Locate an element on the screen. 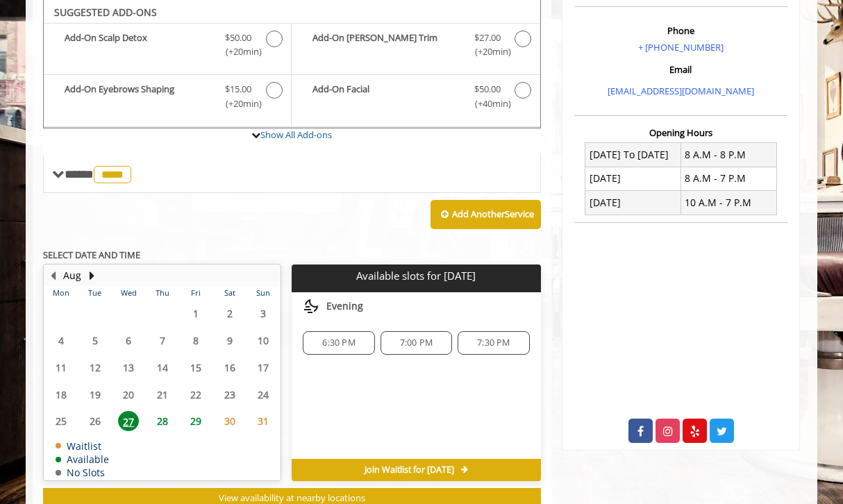 The image size is (843, 504). th: Mon is located at coordinates (61, 293).